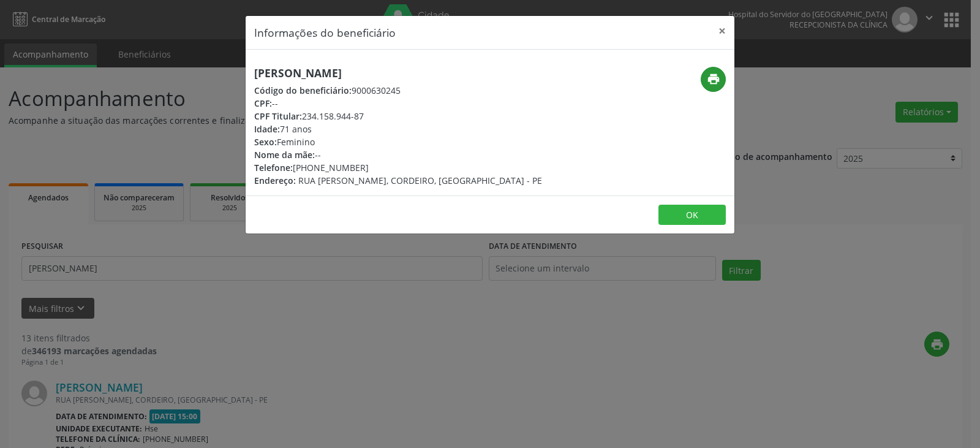 This screenshot has height=448, width=980. What do you see at coordinates (284, 154) in the screenshot?
I see `span: Nome da mãe:` at bounding box center [284, 154].